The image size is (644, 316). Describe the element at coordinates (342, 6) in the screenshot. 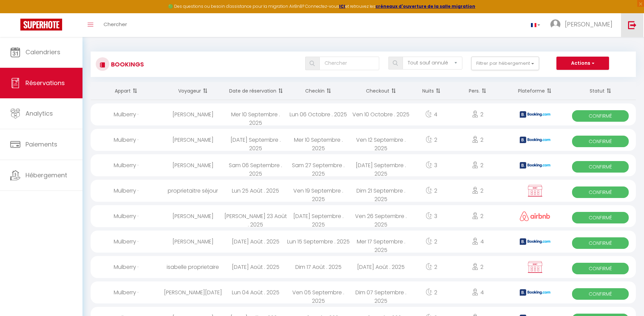

I see `strong: ICI` at that location.